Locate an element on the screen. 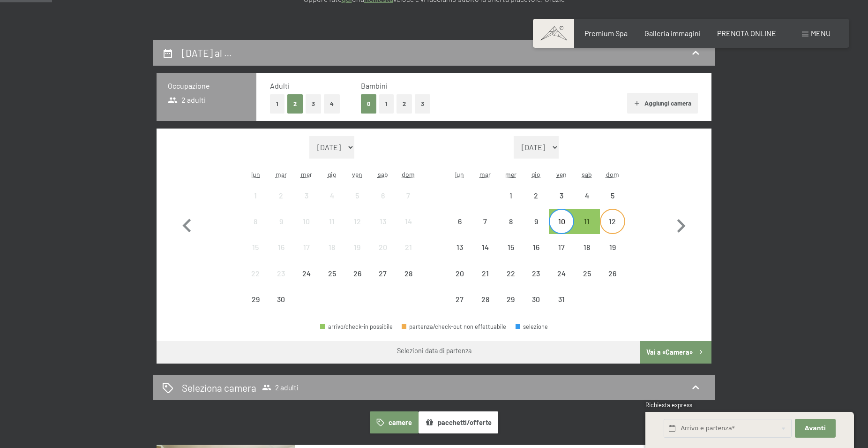 This screenshot has width=868, height=448. div: Thu Oct 09 2025 is located at coordinates (537, 221).